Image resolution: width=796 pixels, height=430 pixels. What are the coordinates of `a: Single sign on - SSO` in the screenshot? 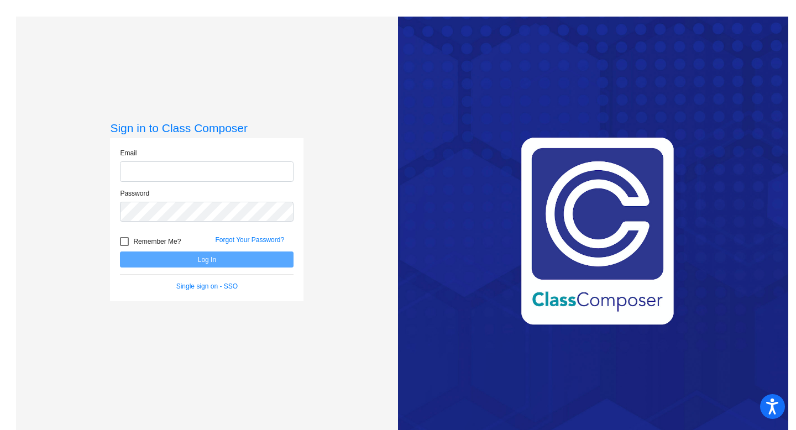 It's located at (207, 286).